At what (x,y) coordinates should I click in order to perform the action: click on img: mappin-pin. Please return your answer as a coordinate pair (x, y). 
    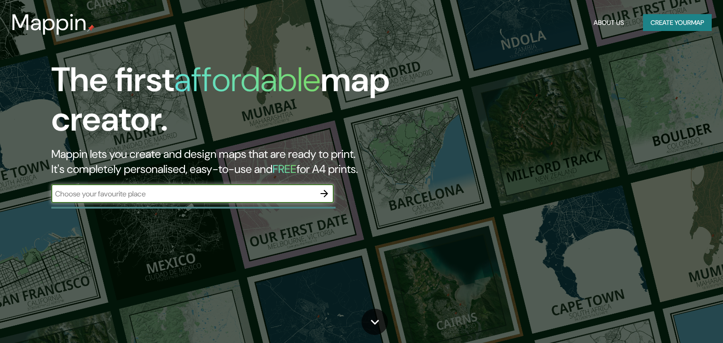
    Looking at the image, I should click on (91, 28).